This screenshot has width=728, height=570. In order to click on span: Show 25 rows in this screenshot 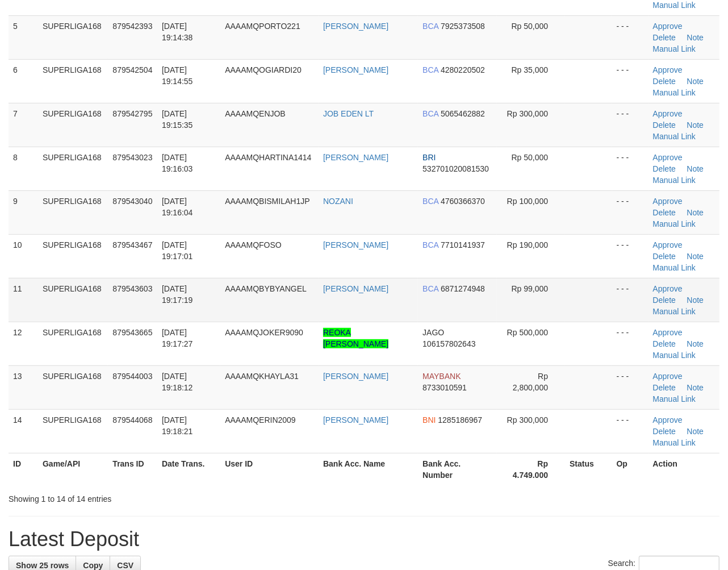, I will do `click(43, 565)`.